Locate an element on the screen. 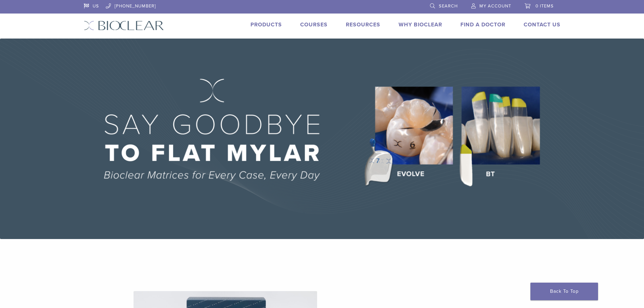 The height and width of the screenshot is (308, 644). a: Products is located at coordinates (266, 25).